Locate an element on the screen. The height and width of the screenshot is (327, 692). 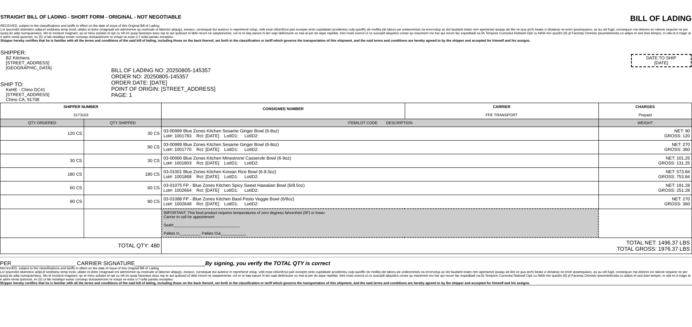
div: 3173103 is located at coordinates (81, 115).